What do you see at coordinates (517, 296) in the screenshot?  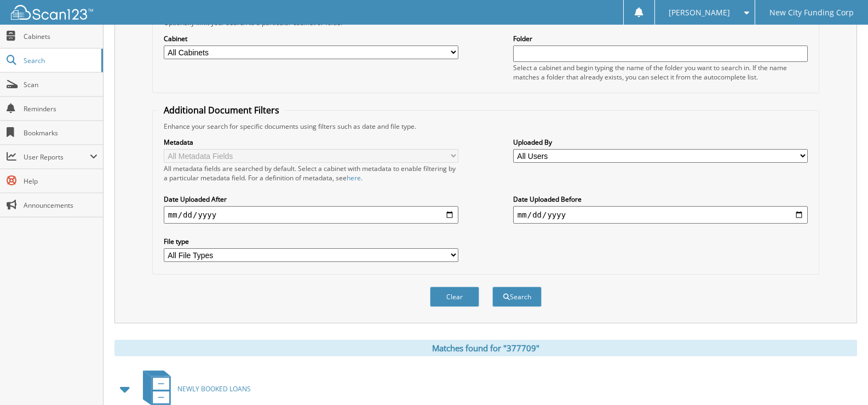 I see `button: Search` at bounding box center [517, 296].